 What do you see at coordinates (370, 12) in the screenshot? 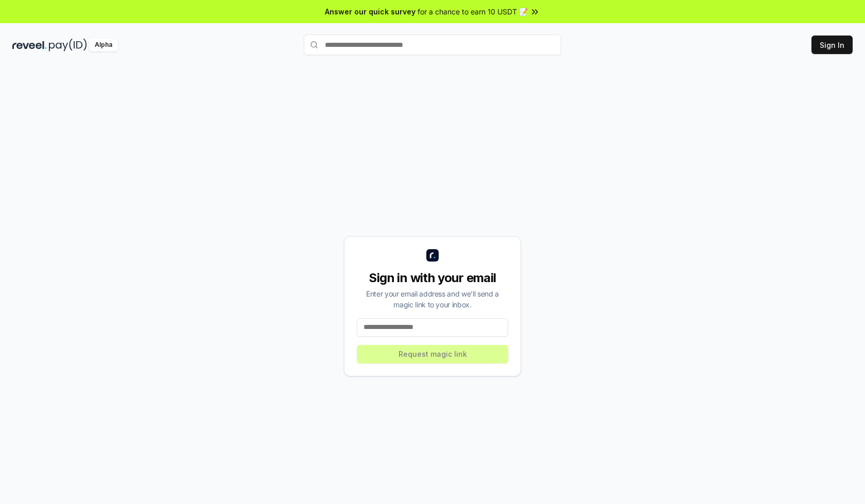
I see `span: Answer our quick survey` at bounding box center [370, 12].